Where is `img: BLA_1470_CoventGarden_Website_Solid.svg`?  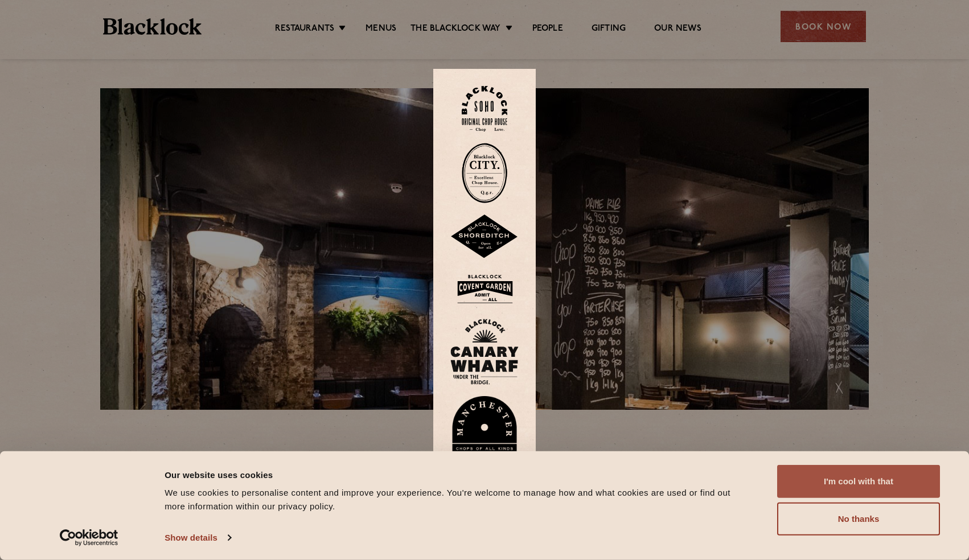
img: BLA_1470_CoventGarden_Website_Solid.svg is located at coordinates (484, 289).